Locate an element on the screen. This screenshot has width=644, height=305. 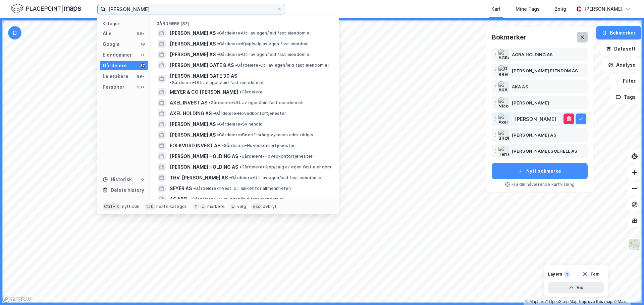
img: Z is located at coordinates (635, 245).